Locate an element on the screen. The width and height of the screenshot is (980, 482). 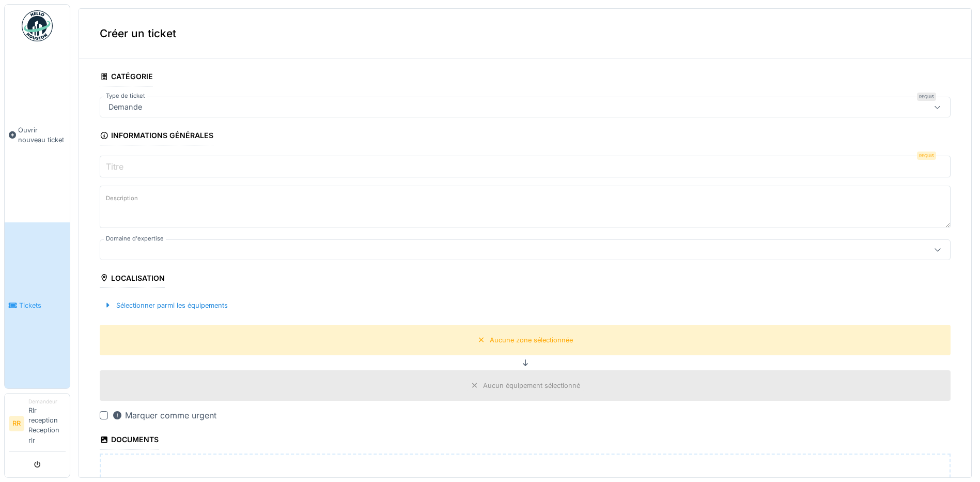
a: Tickets is located at coordinates (37, 305).